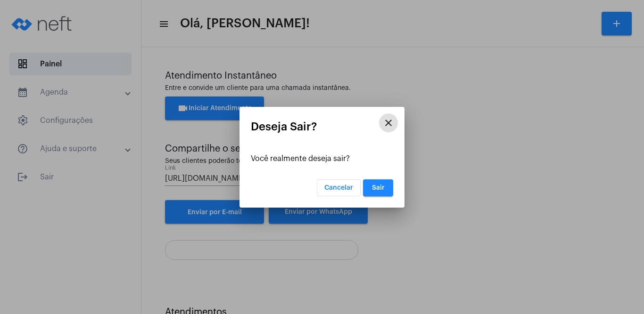  What do you see at coordinates (322, 159) in the screenshot?
I see `div: Você realmente deseja sair?` at bounding box center [322, 159].